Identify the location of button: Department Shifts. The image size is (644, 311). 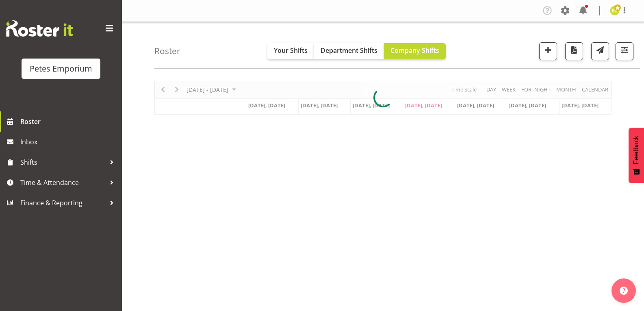
(349, 51).